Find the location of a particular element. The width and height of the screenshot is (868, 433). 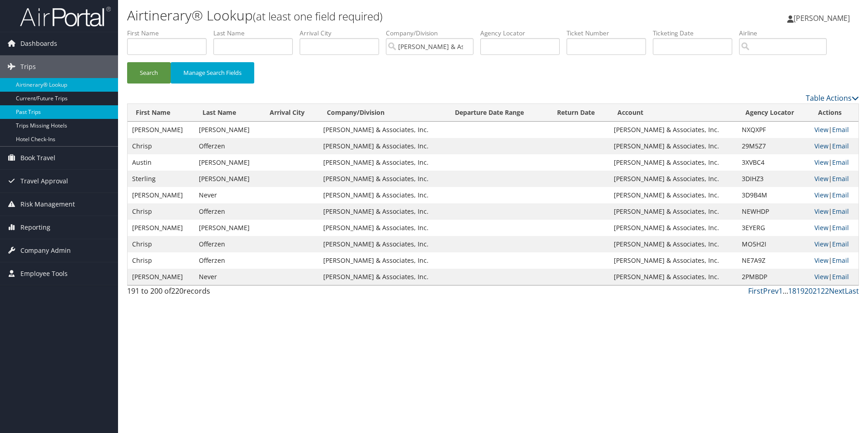

td: Sterling is located at coordinates (161, 179).